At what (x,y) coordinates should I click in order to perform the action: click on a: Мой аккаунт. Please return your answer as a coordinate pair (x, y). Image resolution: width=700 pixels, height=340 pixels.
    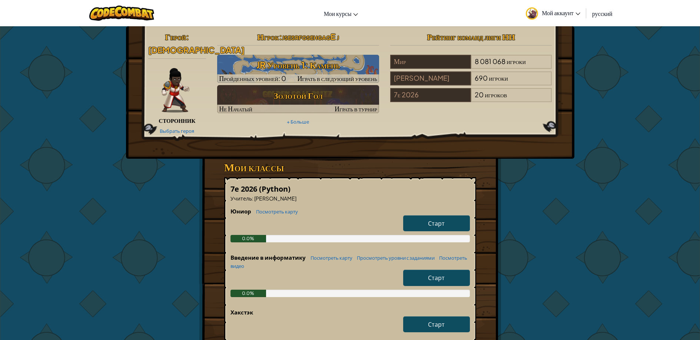
    Looking at the image, I should click on (553, 13).